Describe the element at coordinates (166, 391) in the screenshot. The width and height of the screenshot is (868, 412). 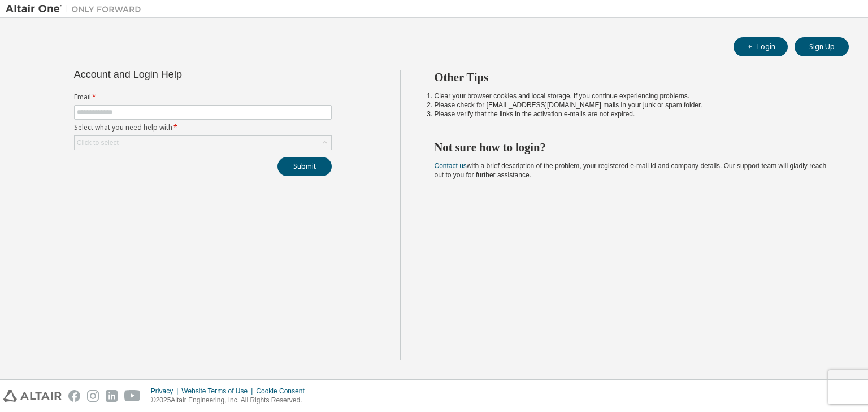
I see `div: Privacy` at that location.